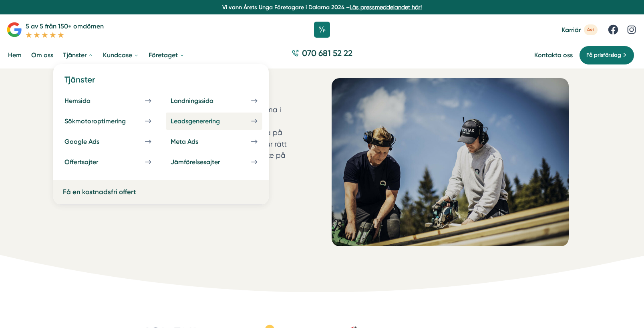  What do you see at coordinates (99, 192) in the screenshot?
I see `a: Få en kostnadsfri offert` at bounding box center [99, 192].